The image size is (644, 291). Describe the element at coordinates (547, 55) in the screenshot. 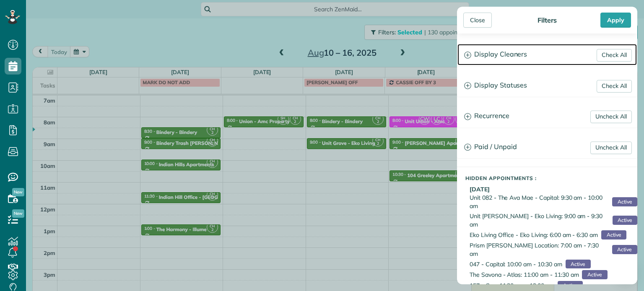

I see `h3: Display Cleaners` at that location.